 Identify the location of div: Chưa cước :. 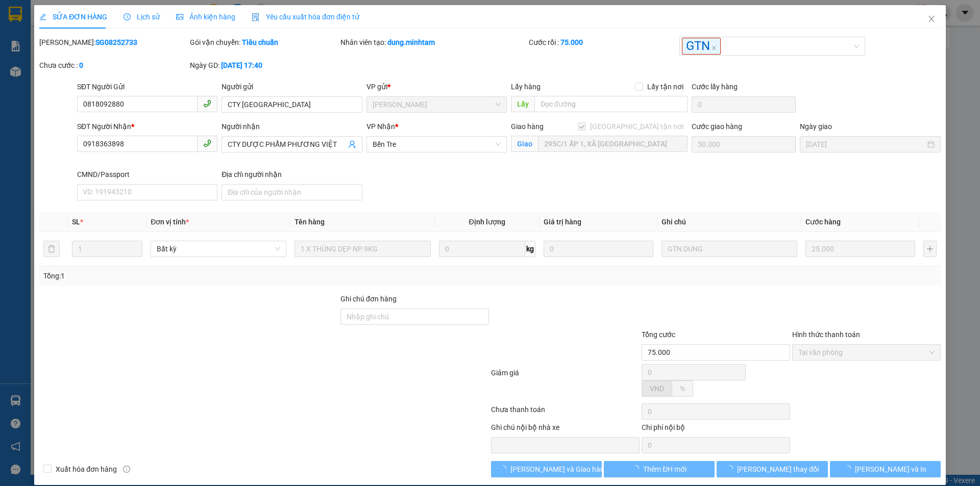
(114, 65).